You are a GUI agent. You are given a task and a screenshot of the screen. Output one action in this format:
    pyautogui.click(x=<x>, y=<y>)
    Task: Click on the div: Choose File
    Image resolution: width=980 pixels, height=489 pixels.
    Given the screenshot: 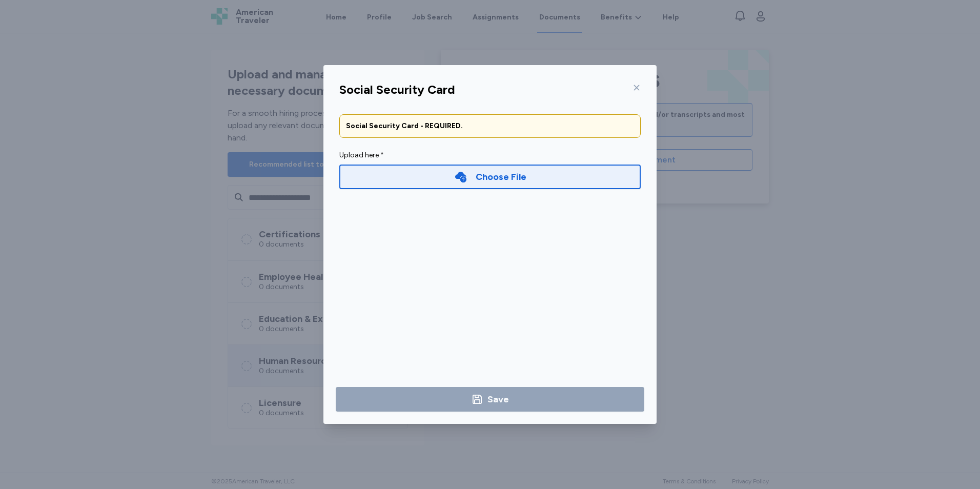 What is the action you would take?
    pyautogui.click(x=500, y=177)
    